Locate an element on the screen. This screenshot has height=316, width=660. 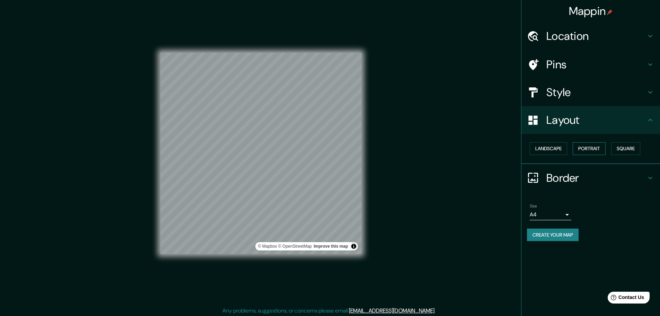
a: Mapbox is located at coordinates (267, 246).